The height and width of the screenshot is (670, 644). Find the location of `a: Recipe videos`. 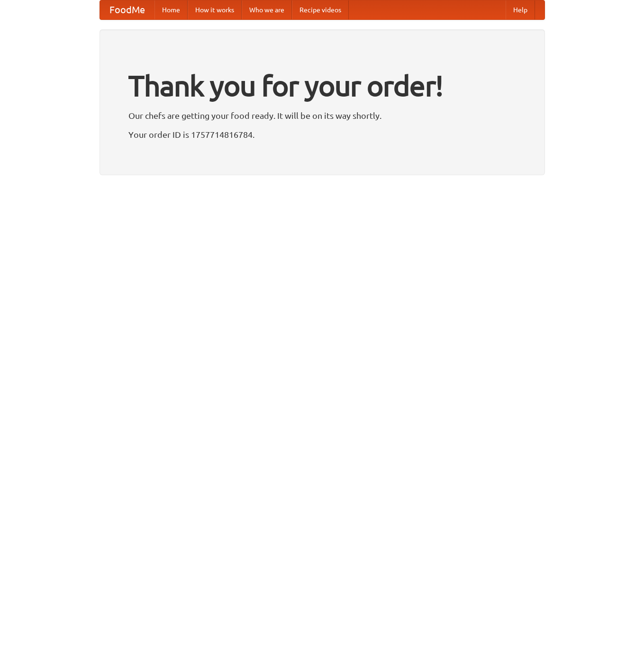

a: Recipe videos is located at coordinates (321, 10).